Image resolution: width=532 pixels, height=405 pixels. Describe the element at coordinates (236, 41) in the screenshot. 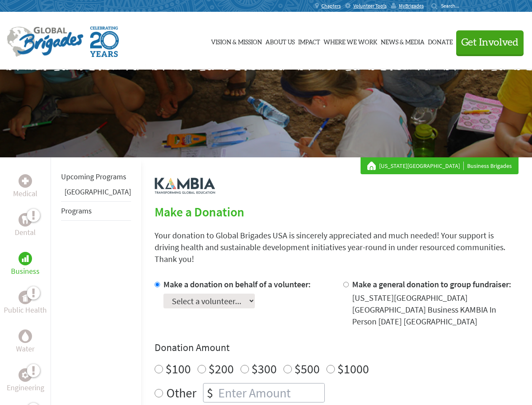

I see `a: Vision & Mission` at that location.